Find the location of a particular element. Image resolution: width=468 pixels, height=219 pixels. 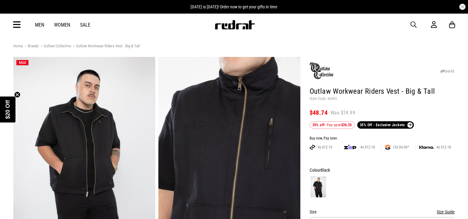

a: 35% Off - Exclusive Jackets is located at coordinates (386, 125).